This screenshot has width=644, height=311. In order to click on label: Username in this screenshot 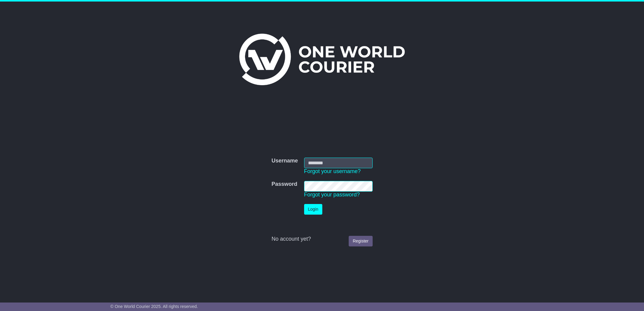, I will do `click(284, 161)`.